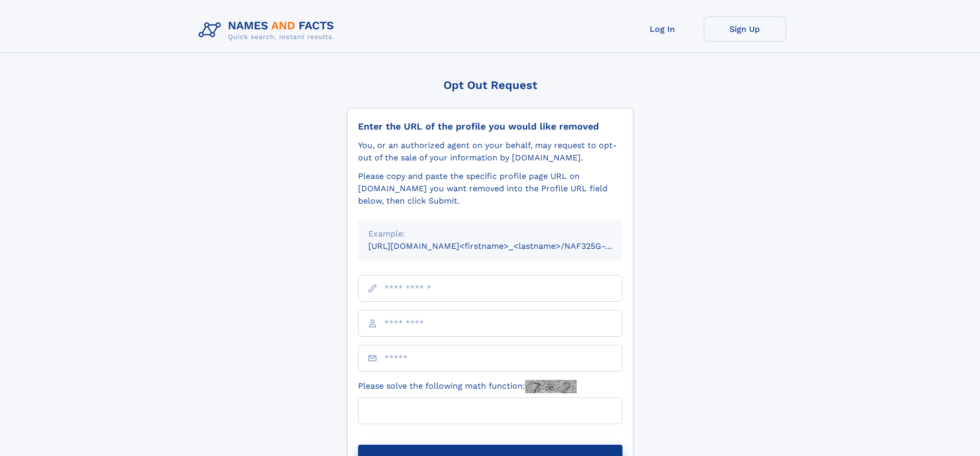 This screenshot has width=980, height=456. Describe the element at coordinates (467, 387) in the screenshot. I see `label: Please solve the following math function:` at that location.